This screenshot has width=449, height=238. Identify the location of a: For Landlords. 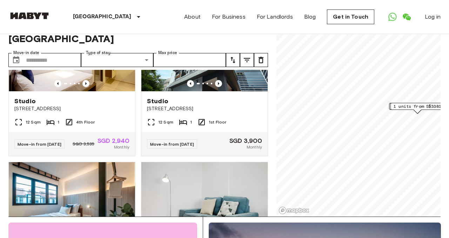
(275, 17).